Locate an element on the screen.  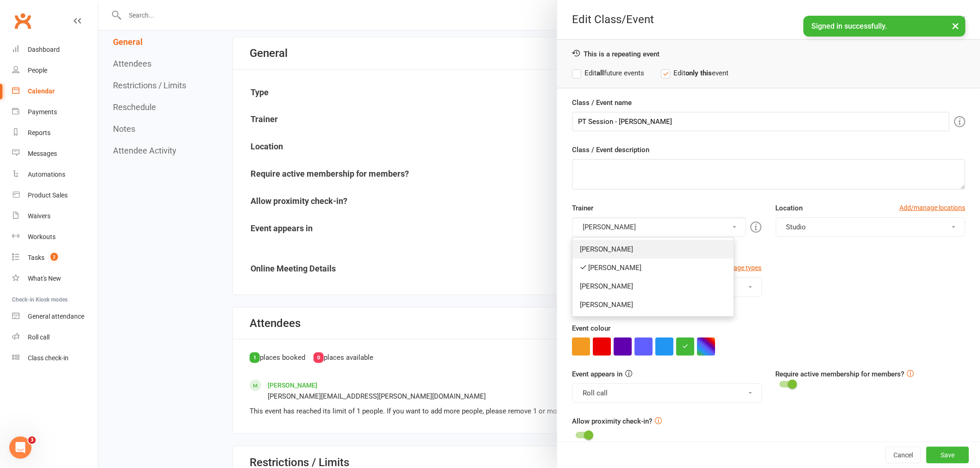
div: People is located at coordinates (37, 70).